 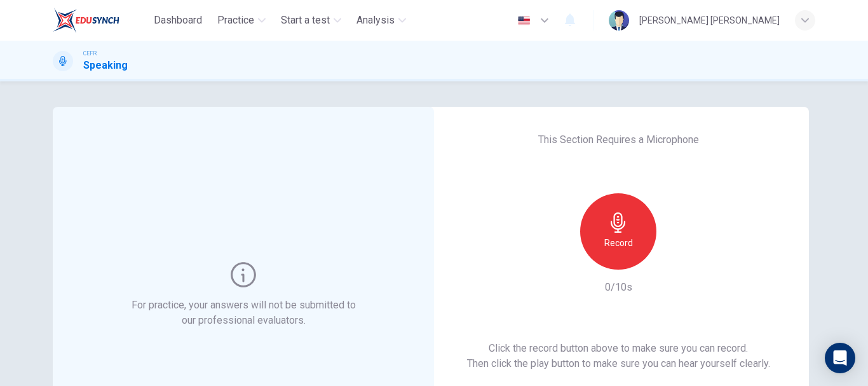 I want to click on a: EduSynch logo, so click(x=100, y=20).